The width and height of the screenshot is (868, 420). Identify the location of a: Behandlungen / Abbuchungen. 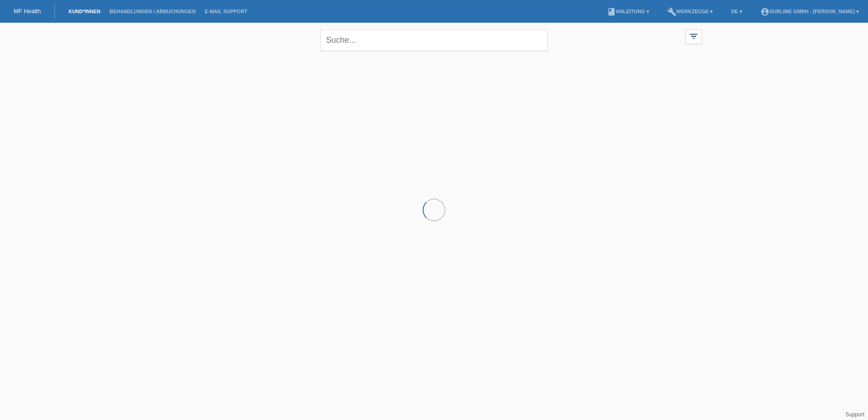
(153, 11).